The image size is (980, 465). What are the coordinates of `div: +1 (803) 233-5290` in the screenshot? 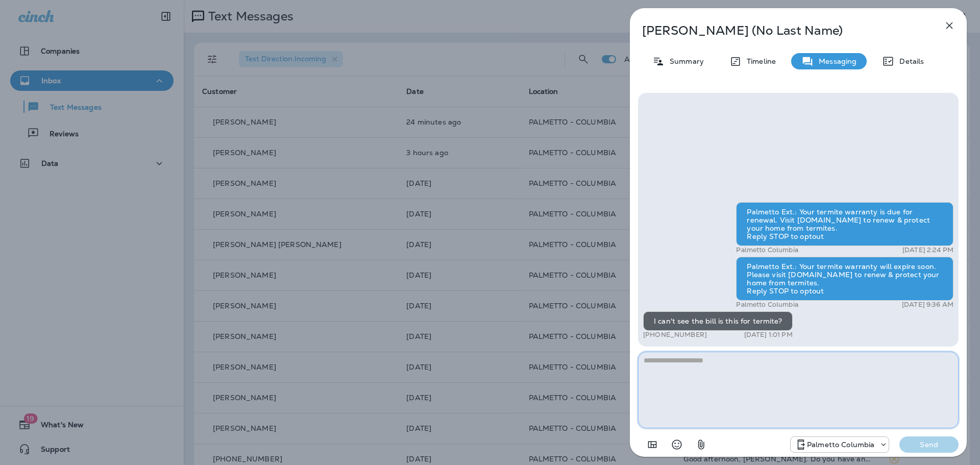 It's located at (840, 445).